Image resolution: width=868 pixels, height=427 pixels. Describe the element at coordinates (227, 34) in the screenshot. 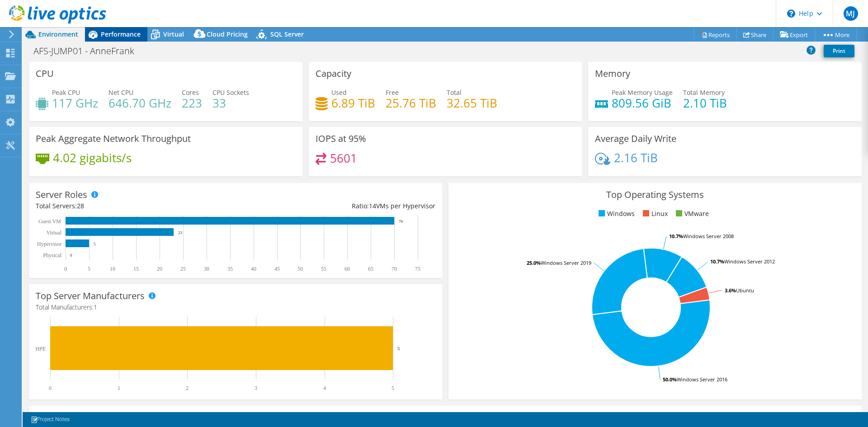

I see `span: Cloud Pricing` at that location.